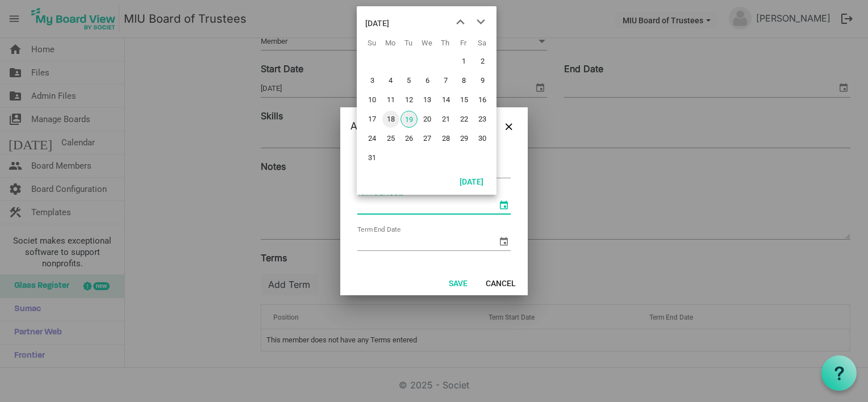 The height and width of the screenshot is (402, 868). I want to click on span: Saturday, August 9, 2025, so click(482, 81).